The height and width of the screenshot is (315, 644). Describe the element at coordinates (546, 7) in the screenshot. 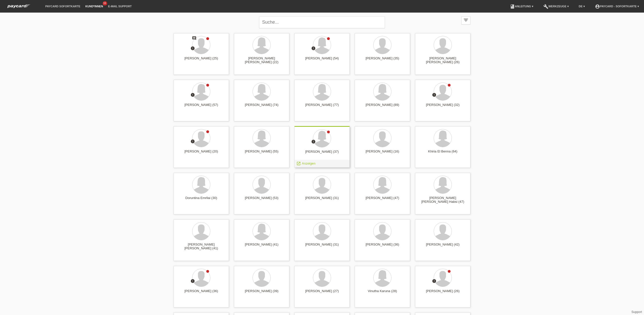

I see `i: build` at that location.